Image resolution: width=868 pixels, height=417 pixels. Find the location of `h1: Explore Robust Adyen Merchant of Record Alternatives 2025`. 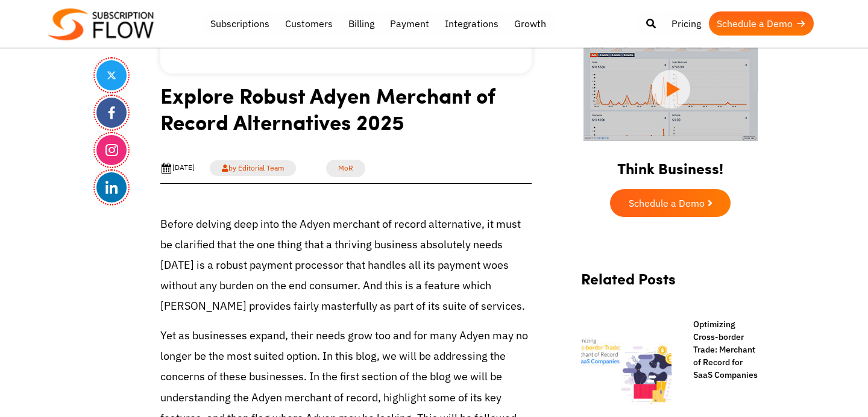

h1: Explore Robust Adyen Merchant of Record Alternatives 2025 is located at coordinates (346, 113).